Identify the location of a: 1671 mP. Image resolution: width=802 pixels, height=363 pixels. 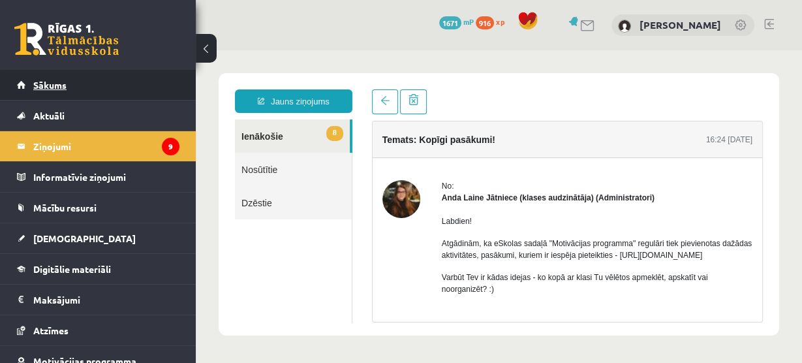
(456, 22).